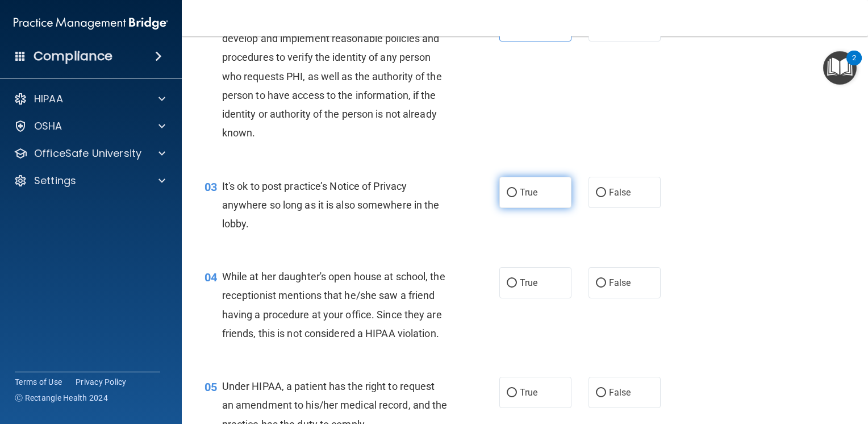  I want to click on h4: Compliance, so click(73, 56).